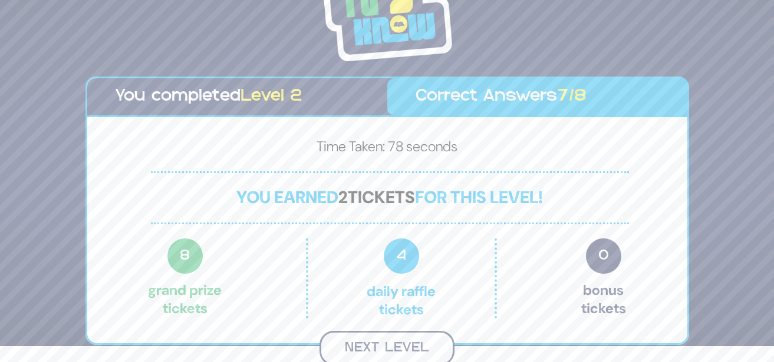 This screenshot has height=362, width=774. Describe the element at coordinates (381, 197) in the screenshot. I see `span: tickets` at that location.